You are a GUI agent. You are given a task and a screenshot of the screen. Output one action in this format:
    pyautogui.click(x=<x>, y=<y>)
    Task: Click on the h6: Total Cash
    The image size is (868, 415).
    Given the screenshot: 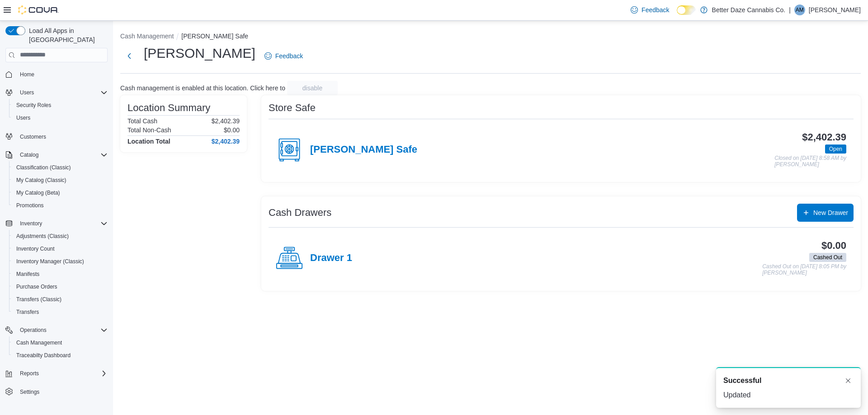 What is the action you would take?
    pyautogui.click(x=142, y=121)
    